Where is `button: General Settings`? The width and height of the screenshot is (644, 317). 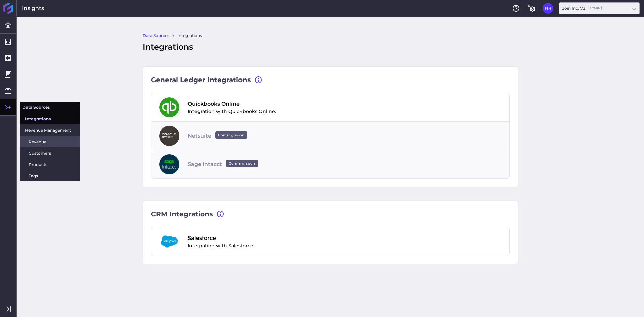
button: General Settings is located at coordinates (532, 9).